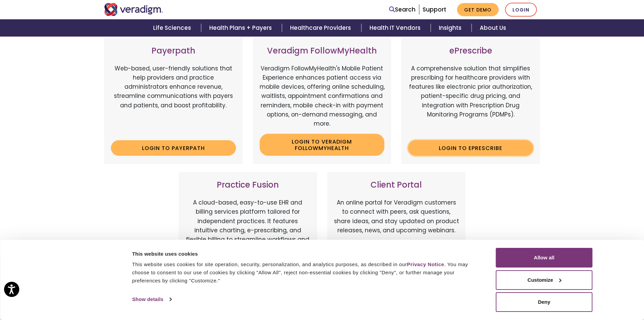 The height and width of the screenshot is (320, 644). I want to click on div: This website uses cookies, so click(307, 254).